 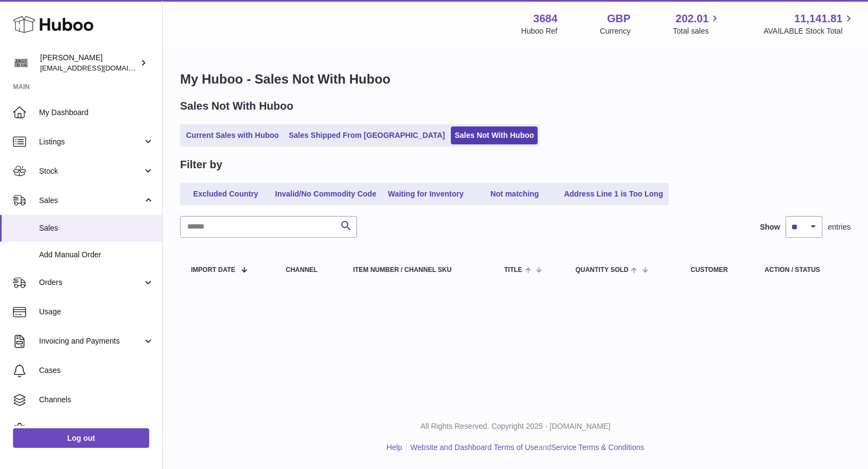 I want to click on span: 11,141.81, so click(x=818, y=18).